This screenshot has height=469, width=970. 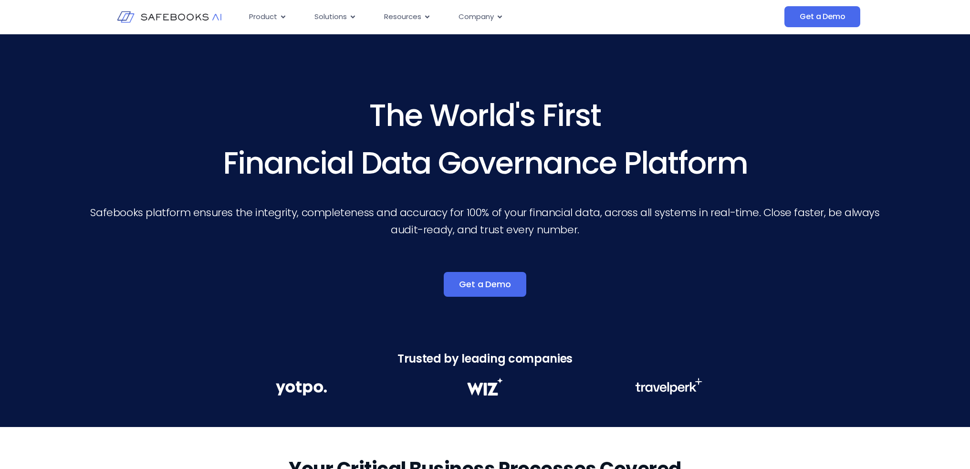 What do you see at coordinates (301, 388) in the screenshot?
I see `img: Financial Data Governance 1` at bounding box center [301, 388].